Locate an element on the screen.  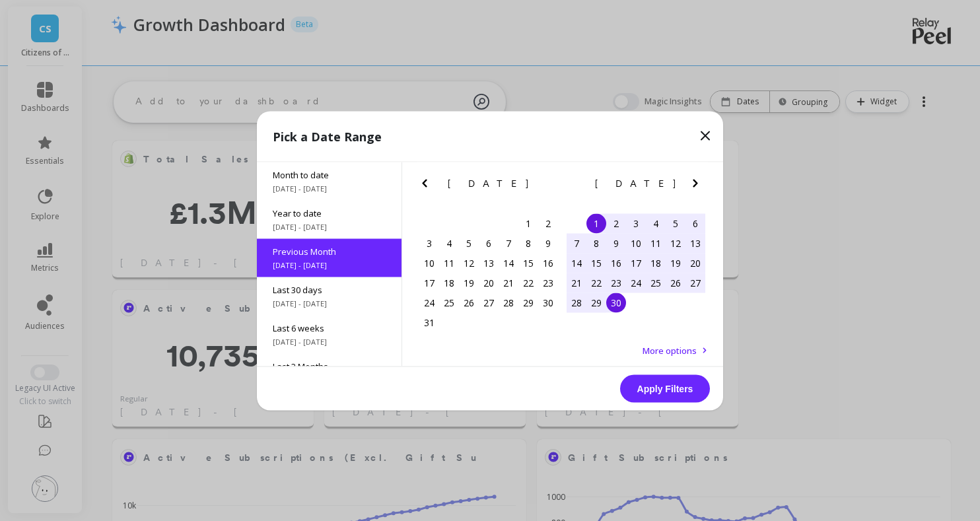
div: Choose Tuesday, August 26th, 2025 is located at coordinates (468, 303).